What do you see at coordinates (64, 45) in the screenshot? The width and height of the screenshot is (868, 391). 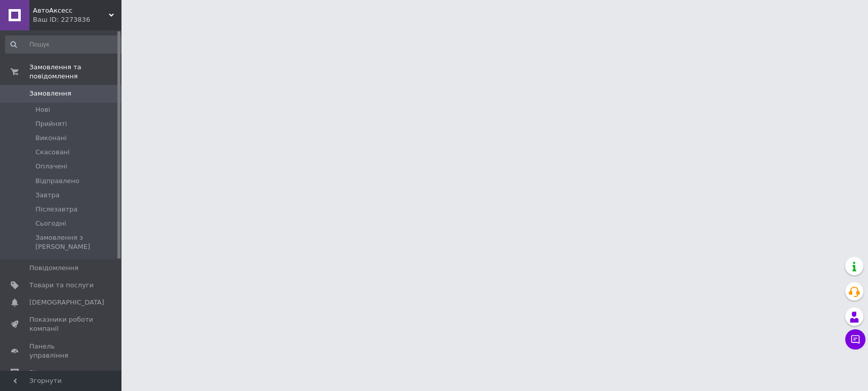 I see `input: Пошук` at bounding box center [64, 45].